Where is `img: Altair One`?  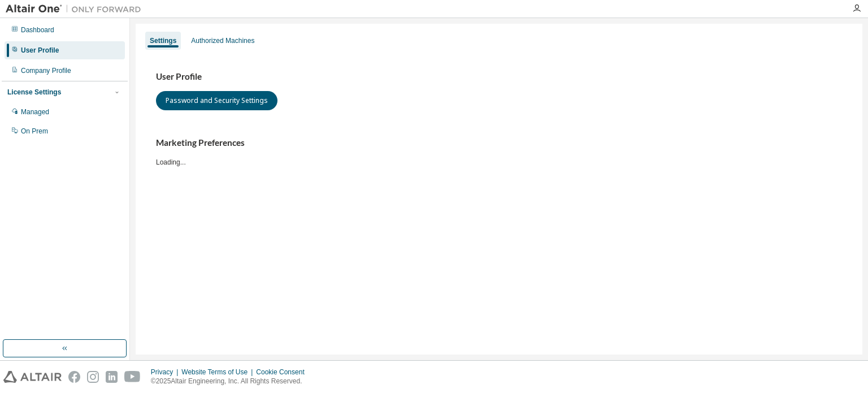 img: Altair One is located at coordinates (76, 9).